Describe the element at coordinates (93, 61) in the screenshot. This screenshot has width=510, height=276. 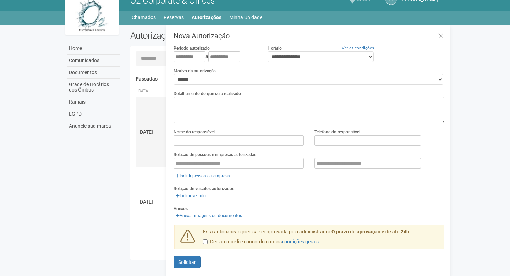
I see `a: Comunicados` at that location.